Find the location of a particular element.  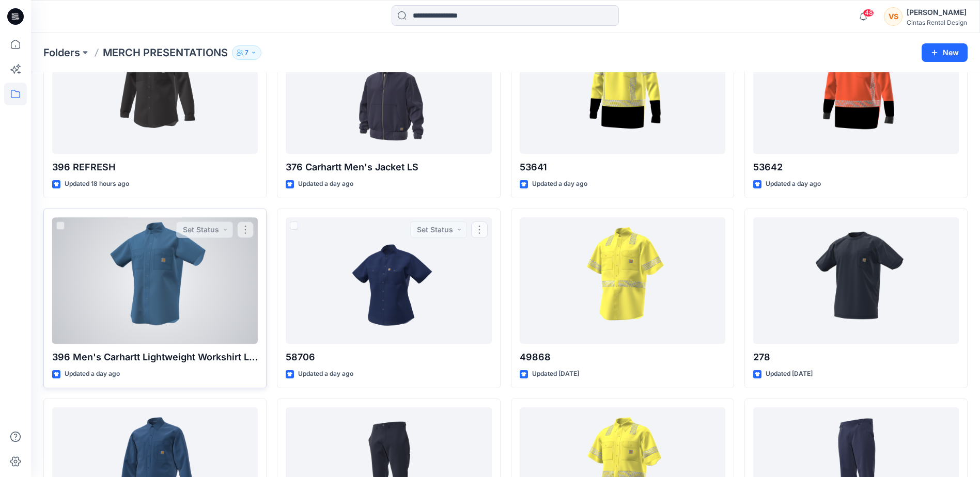

p: Folders is located at coordinates (61, 53).